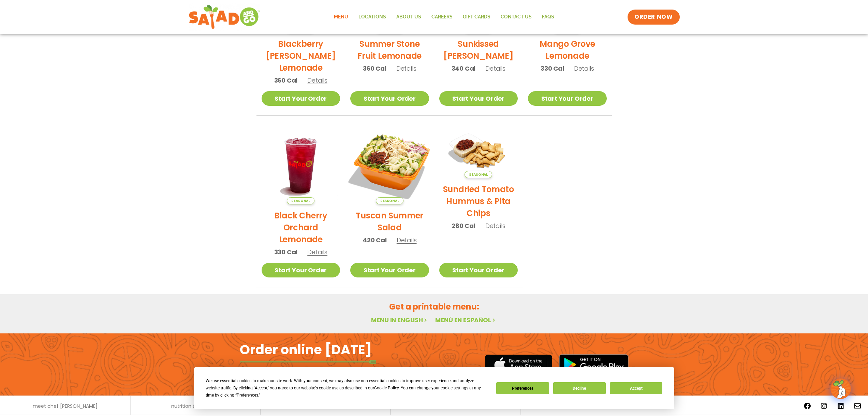  Describe the element at coordinates (464, 225) in the screenshot. I see `span: 280 Cal` at that location.